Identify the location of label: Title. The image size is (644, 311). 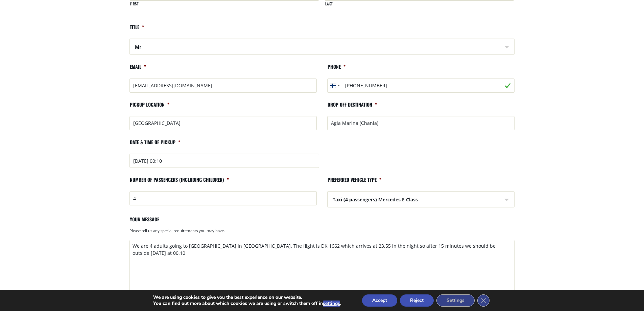
(136, 30).